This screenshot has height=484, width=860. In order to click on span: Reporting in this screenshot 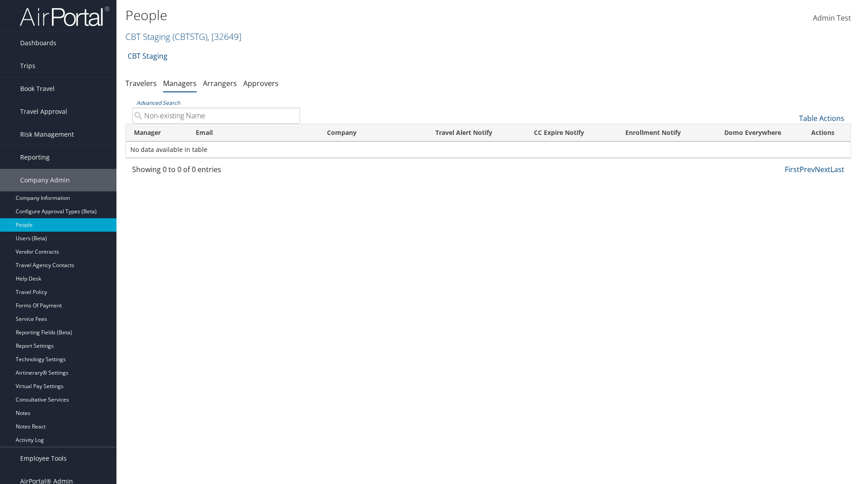, I will do `click(35, 157)`.